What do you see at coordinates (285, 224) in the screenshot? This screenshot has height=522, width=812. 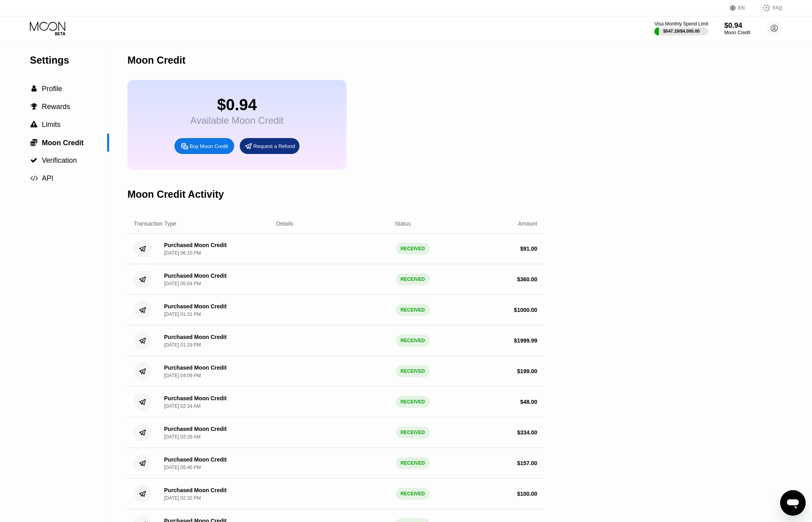 I see `div: Details` at bounding box center [285, 224].